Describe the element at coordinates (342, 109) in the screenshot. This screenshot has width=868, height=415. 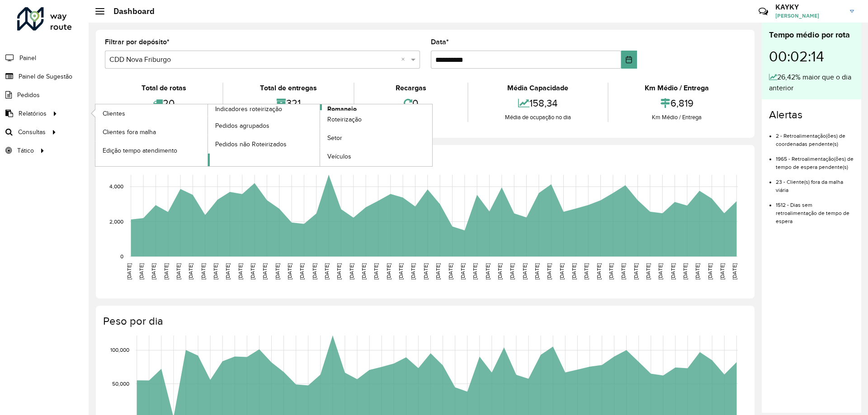
I see `span: Romaneio` at that location.